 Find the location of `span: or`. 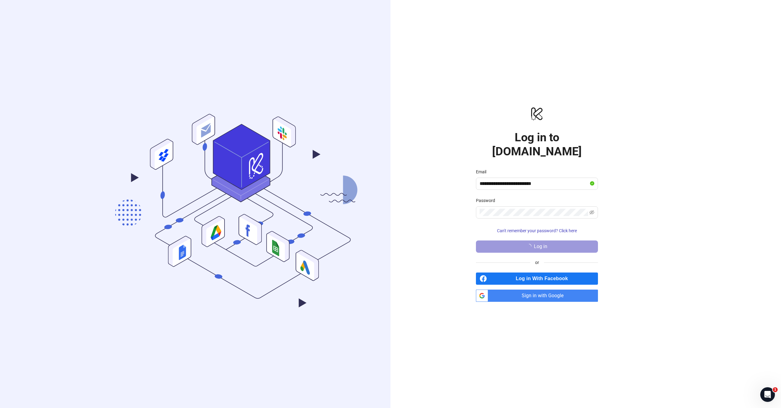

span: or is located at coordinates (537, 262).